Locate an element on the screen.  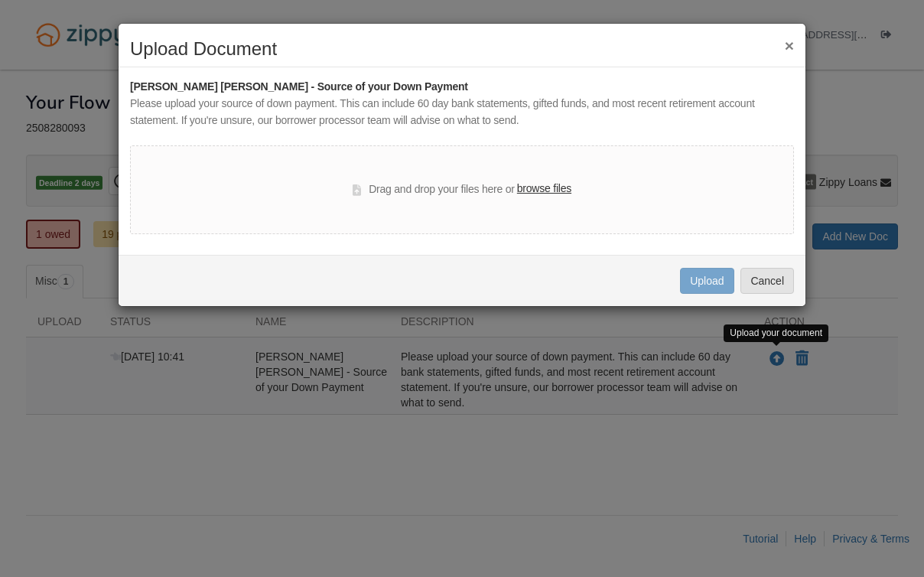
label: browse files is located at coordinates (544, 189).